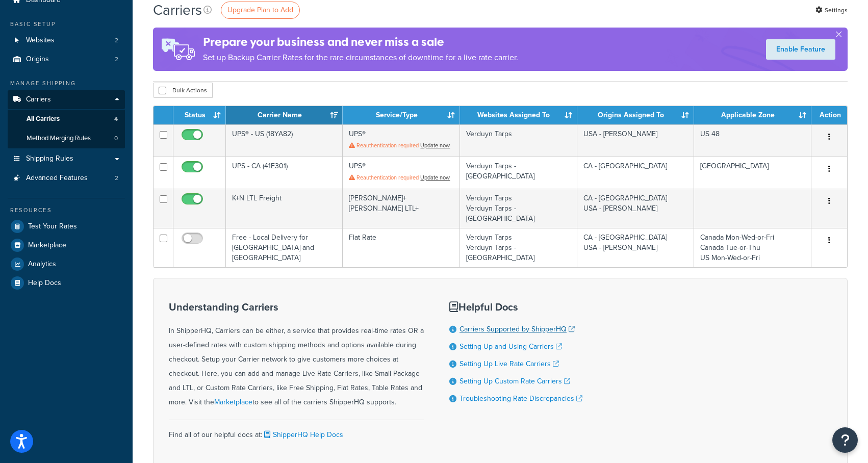 This screenshot has width=868, height=463. What do you see at coordinates (66, 210) in the screenshot?
I see `div: Resources` at bounding box center [66, 210].